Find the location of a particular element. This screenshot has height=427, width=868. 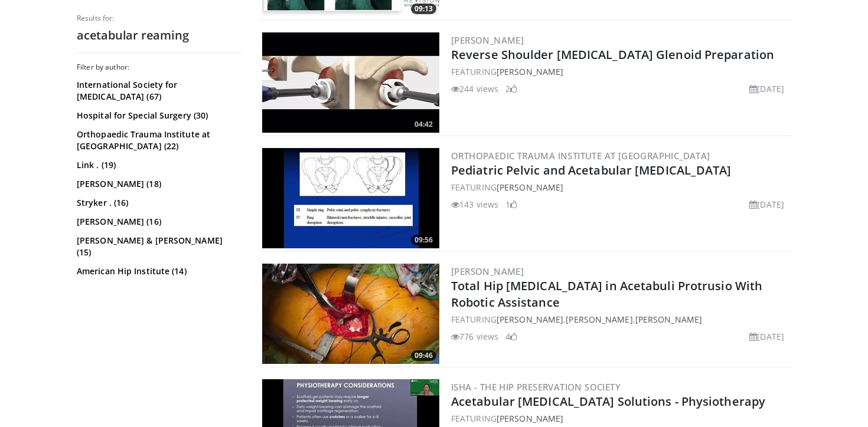

li: 776 views is located at coordinates (475, 337).